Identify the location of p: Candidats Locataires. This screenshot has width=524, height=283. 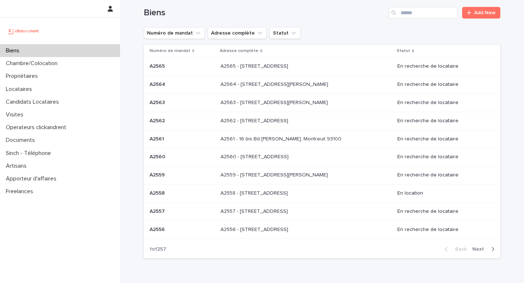
(34, 102).